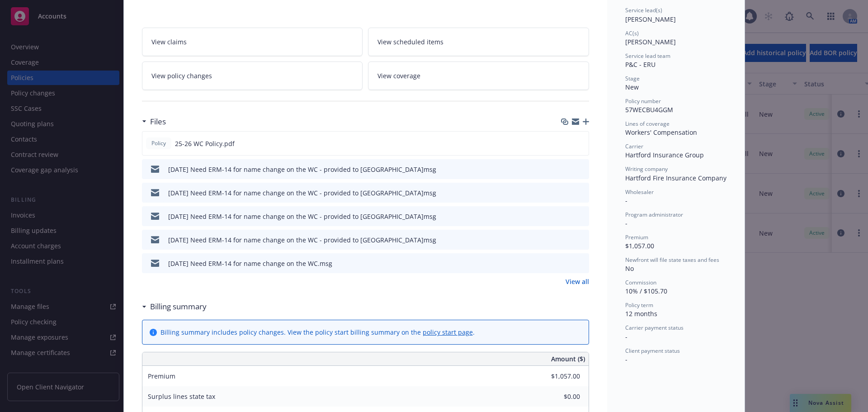 This screenshot has height=412, width=868. What do you see at coordinates (654, 214) in the screenshot?
I see `span: Program administrator` at bounding box center [654, 214].